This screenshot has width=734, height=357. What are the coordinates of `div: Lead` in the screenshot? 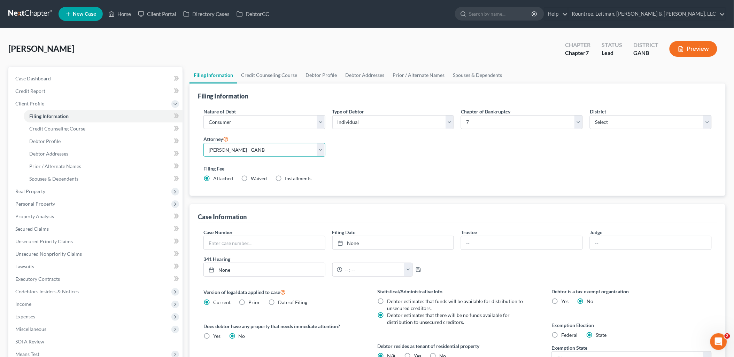 It's located at (611, 53).